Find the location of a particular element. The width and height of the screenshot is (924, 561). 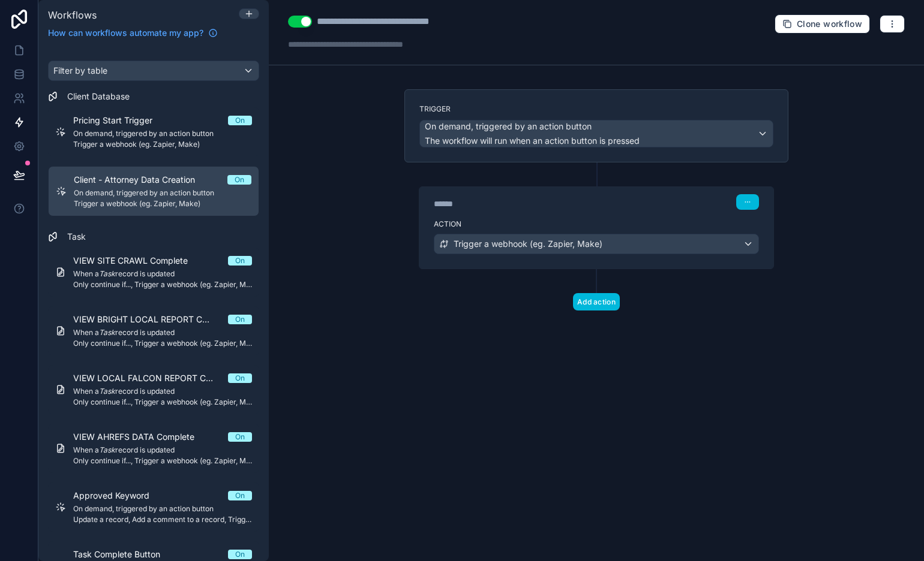

a: How can workflows automate my app? is located at coordinates (132, 33).